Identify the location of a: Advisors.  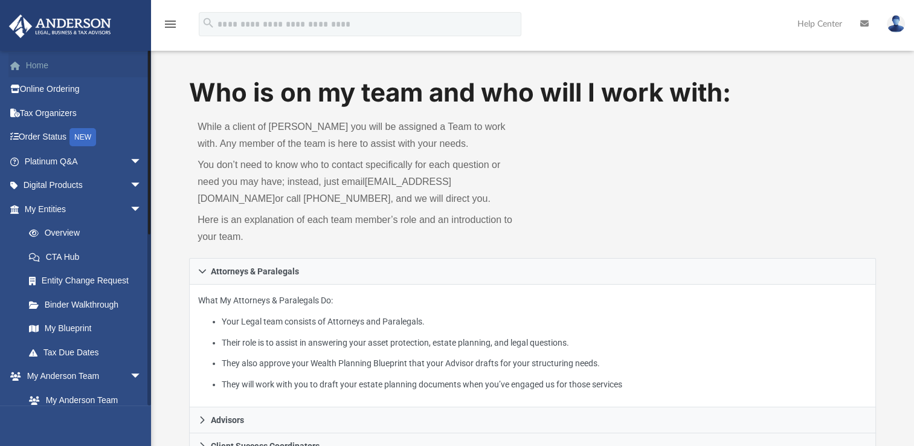
(532, 420).